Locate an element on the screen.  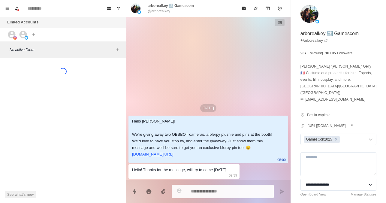
button: Archive is located at coordinates (268, 8).